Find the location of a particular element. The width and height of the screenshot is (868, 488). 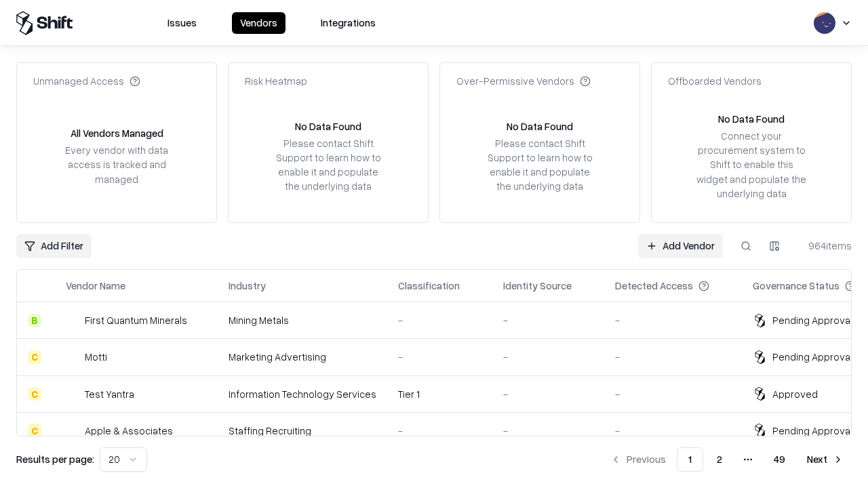

img: First Quantum Minerals is located at coordinates (72, 320).